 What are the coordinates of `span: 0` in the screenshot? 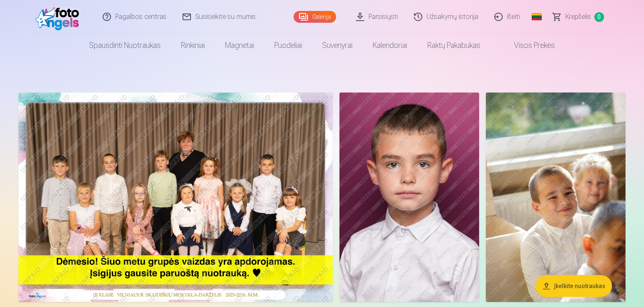 It's located at (599, 17).